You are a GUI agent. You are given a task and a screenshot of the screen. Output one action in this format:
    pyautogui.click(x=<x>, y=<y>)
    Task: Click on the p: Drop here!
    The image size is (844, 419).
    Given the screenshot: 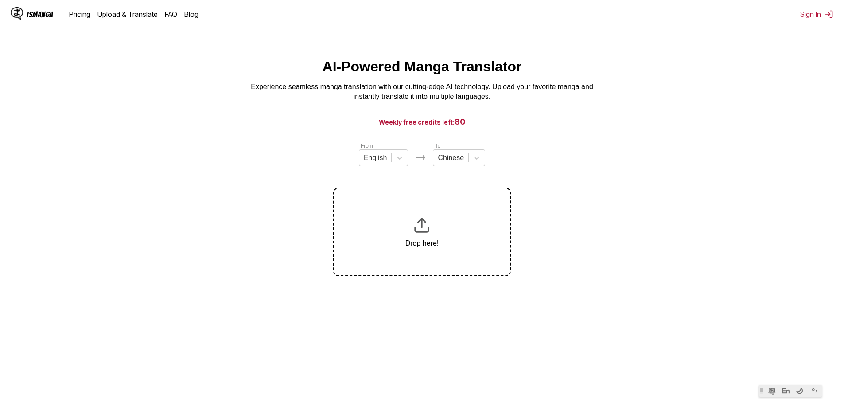 What is the action you would take?
    pyautogui.click(x=422, y=243)
    